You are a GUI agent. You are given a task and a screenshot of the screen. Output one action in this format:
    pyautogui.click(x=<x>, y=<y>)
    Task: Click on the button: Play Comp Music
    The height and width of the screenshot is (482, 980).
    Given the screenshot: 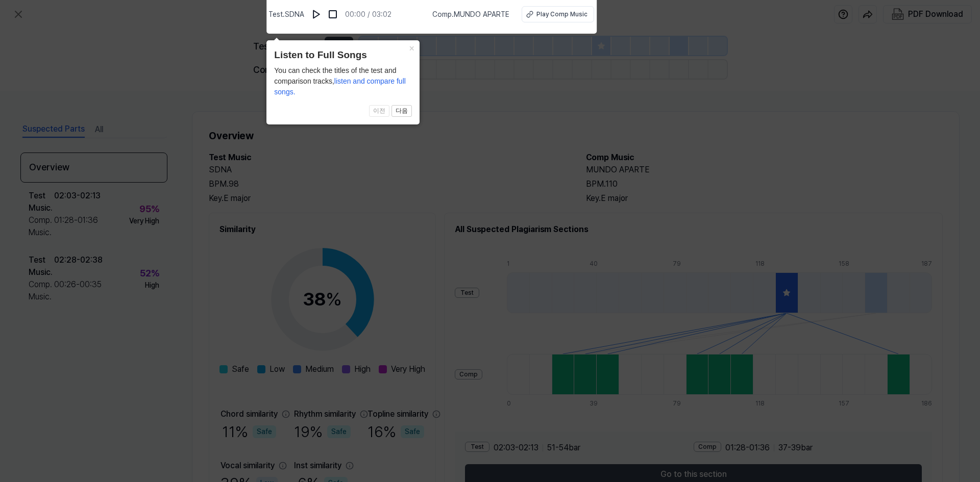 What is the action you would take?
    pyautogui.click(x=558, y=14)
    